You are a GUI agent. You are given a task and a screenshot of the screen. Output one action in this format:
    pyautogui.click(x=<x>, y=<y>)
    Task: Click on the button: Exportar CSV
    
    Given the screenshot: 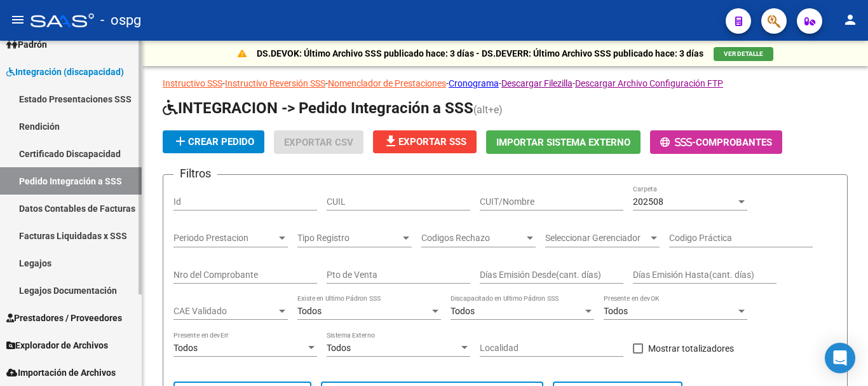 What is the action you would take?
    pyautogui.click(x=318, y=142)
    